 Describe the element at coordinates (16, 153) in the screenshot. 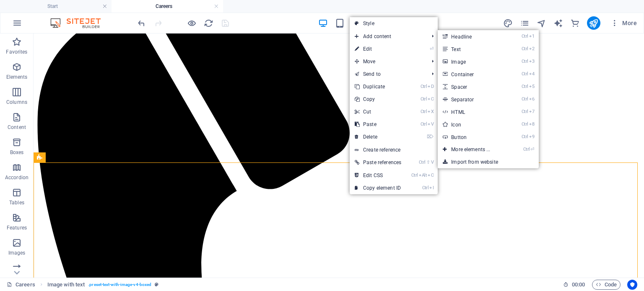

I see `p: Boxes` at that location.